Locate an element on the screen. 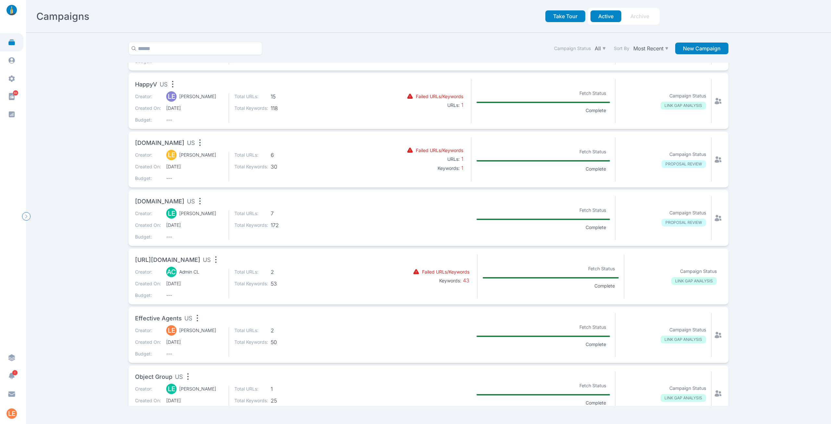 The width and height of the screenshot is (831, 424). label: Campaign Status is located at coordinates (572, 48).